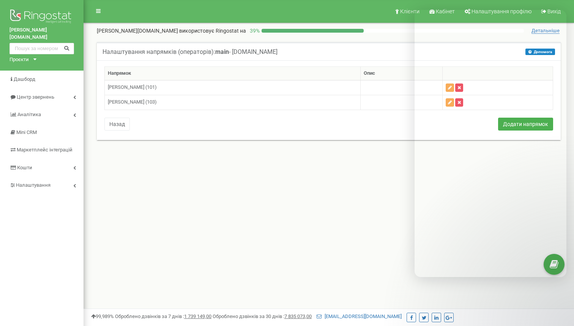 Image resolution: width=574 pixels, height=326 pixels. What do you see at coordinates (222, 52) in the screenshot?
I see `b: main` at bounding box center [222, 52].